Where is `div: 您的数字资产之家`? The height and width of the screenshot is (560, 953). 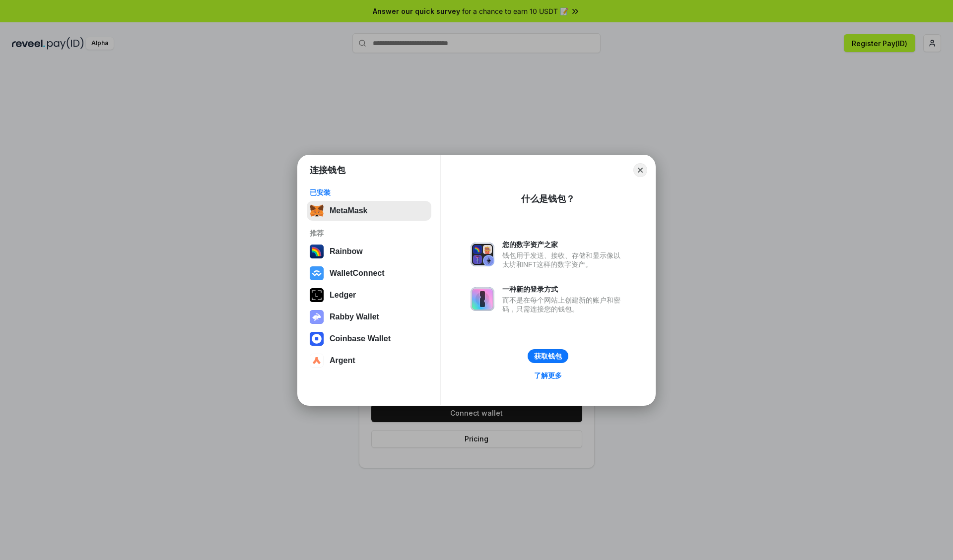 div: 您的数字资产之家 is located at coordinates (563, 245).